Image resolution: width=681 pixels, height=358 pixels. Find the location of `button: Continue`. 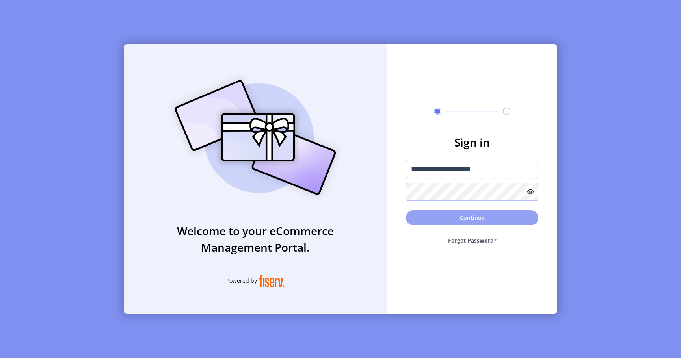

button: Continue is located at coordinates (472, 218).